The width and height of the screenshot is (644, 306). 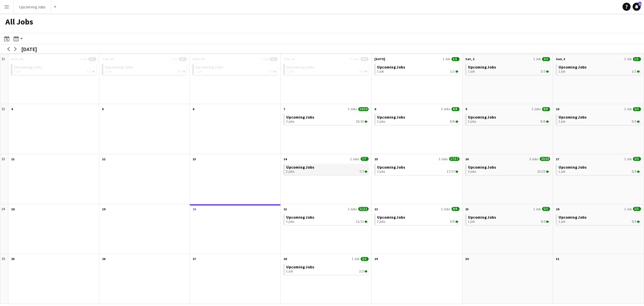 I want to click on span: 5, so click(x=103, y=109).